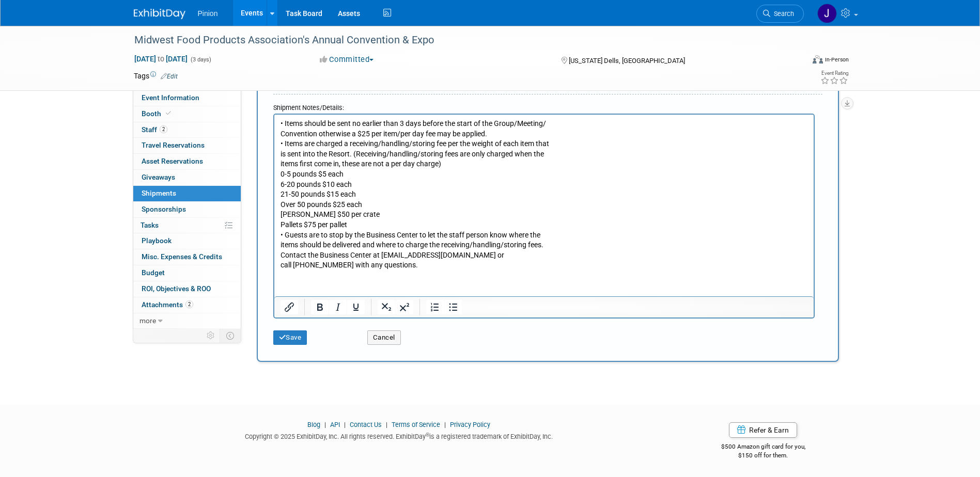 This screenshot has height=477, width=980. What do you see at coordinates (834, 74) in the screenshot?
I see `div: Event Rating` at bounding box center [834, 74].